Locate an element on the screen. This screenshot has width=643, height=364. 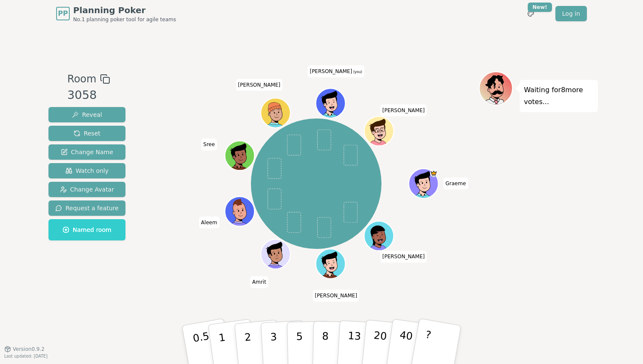
span: Watch only is located at coordinates (87, 171).